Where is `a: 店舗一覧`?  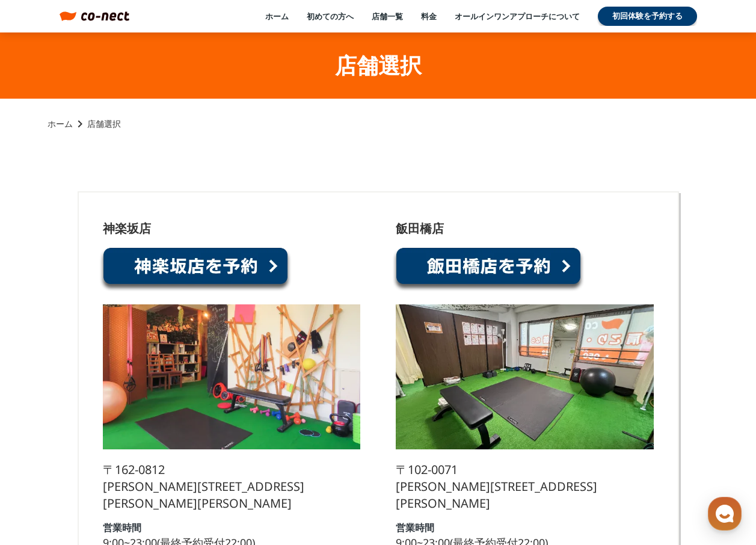
a: 店舗一覧 is located at coordinates (387, 16).